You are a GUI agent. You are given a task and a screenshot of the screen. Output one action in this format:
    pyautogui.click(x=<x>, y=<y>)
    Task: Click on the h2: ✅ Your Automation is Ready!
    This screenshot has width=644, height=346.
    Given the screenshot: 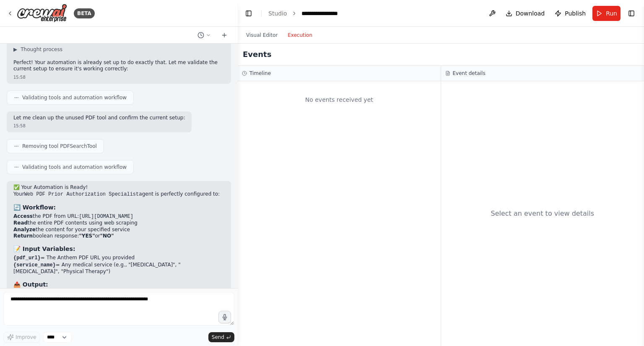 What is the action you would take?
    pyautogui.click(x=119, y=187)
    